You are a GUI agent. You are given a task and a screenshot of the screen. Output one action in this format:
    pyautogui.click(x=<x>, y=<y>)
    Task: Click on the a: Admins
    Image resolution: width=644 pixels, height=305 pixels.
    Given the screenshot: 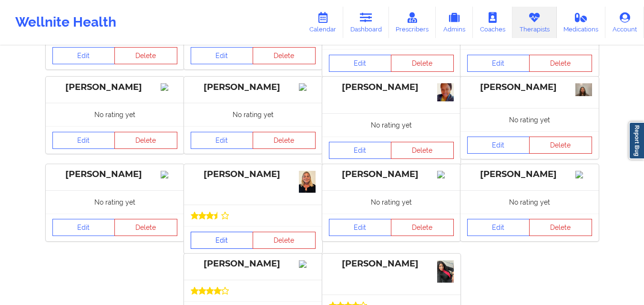 What is the action you would take?
    pyautogui.click(x=454, y=22)
    